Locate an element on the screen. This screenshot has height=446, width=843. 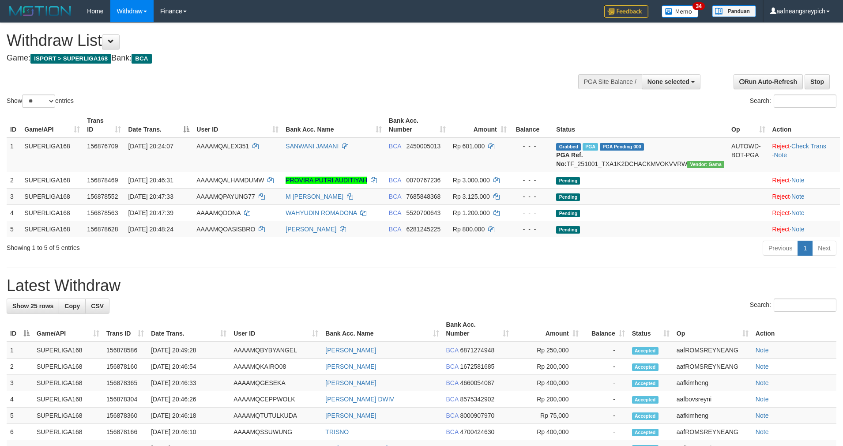
img: Button%20Memo.svg is located at coordinates (680, 11).